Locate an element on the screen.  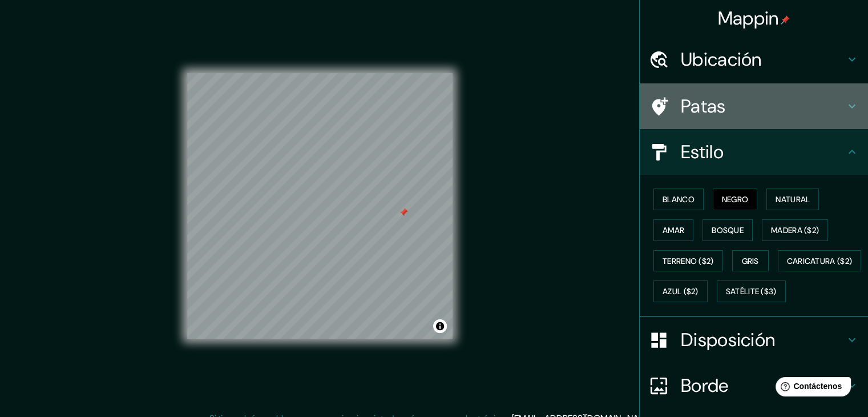
button: Activar o desactivar atribución is located at coordinates (440, 327).